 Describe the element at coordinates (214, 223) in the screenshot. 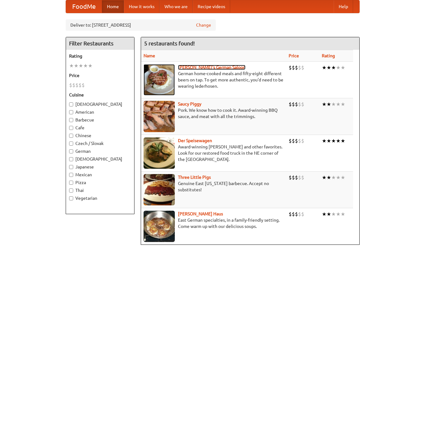

I see `p: East German specialties, in a family-friendly setting. Come warm up with our delicious soups.` at that location.